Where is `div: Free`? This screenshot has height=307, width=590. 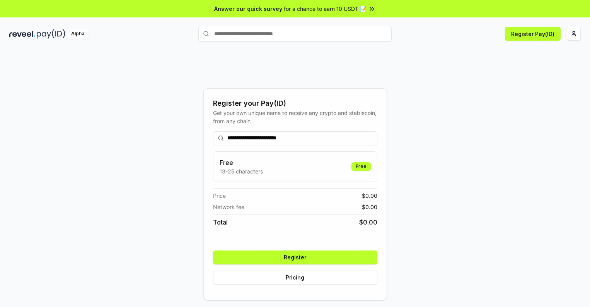
div: Free is located at coordinates (361, 166).